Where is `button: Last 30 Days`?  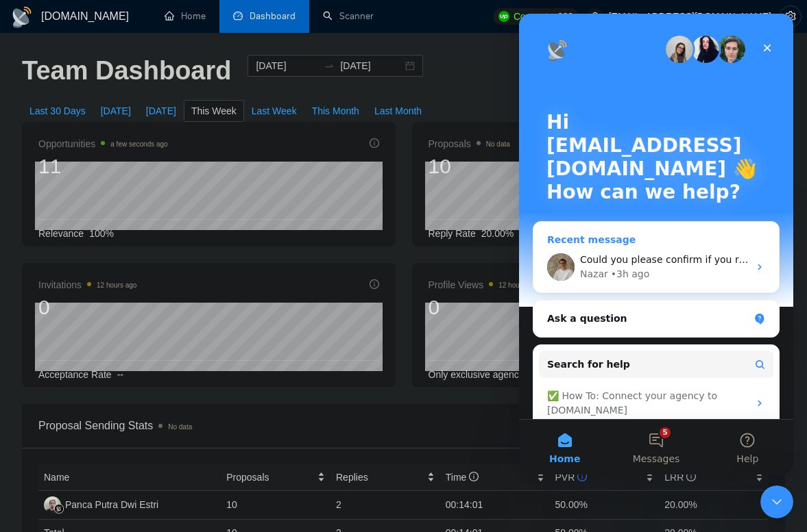 button: Last 30 Days is located at coordinates (58, 111).